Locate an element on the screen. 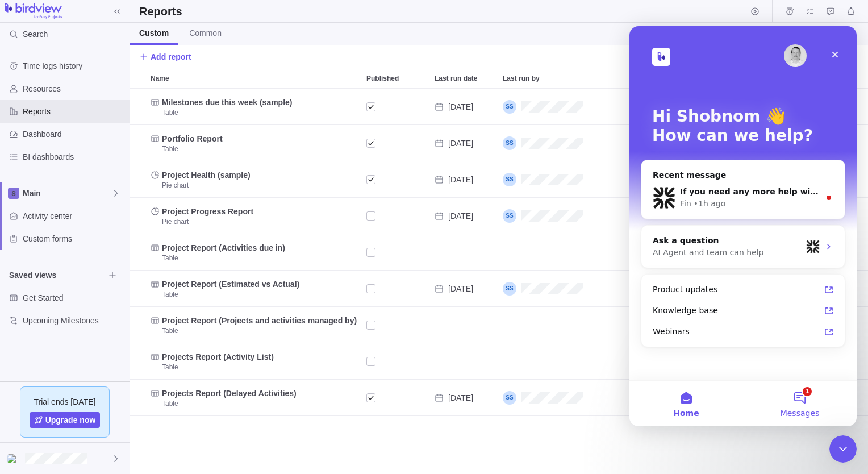  a: Upgrade now is located at coordinates (65, 420).